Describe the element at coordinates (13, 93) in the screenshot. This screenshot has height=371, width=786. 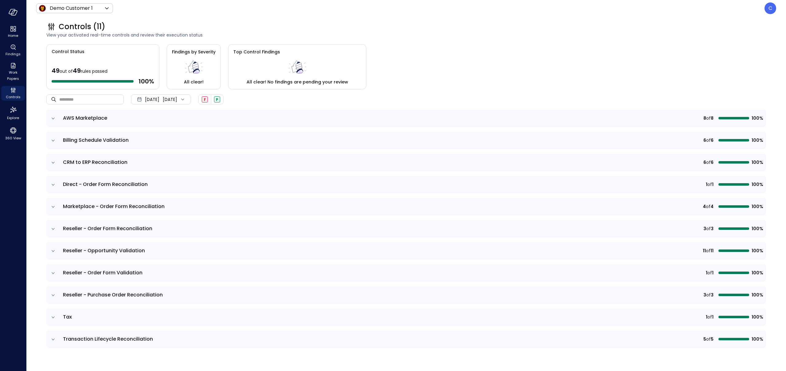
I see `div: Controls` at that location.